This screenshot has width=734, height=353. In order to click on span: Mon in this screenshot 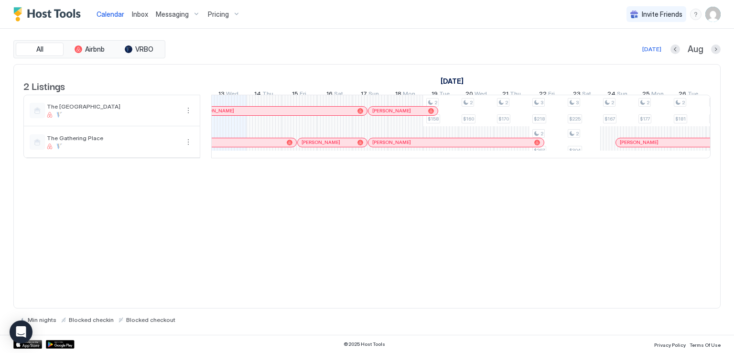, I will do `click(658, 95)`.